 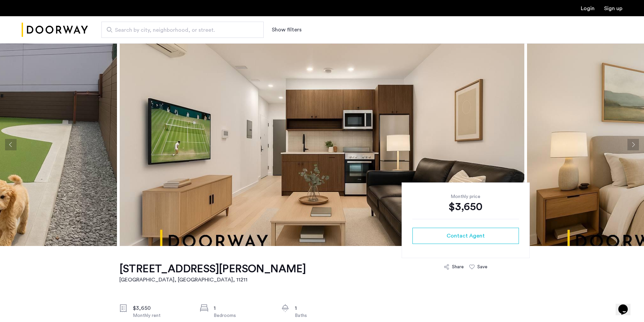 What do you see at coordinates (287, 30) in the screenshot?
I see `button: Show or hide filters` at bounding box center [287, 30].